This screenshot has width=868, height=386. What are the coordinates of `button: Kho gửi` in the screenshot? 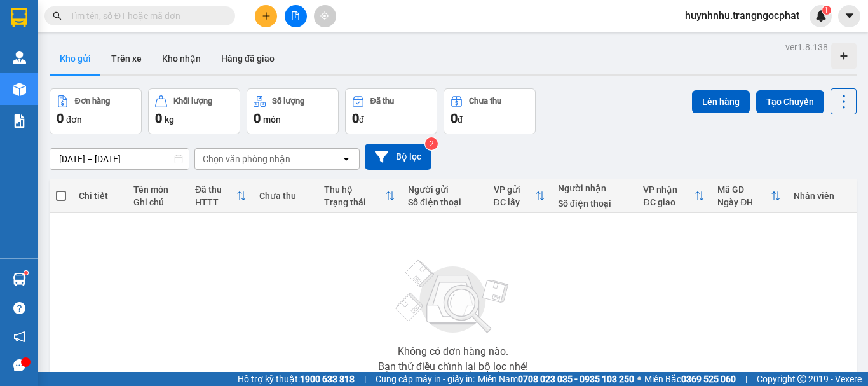 It's located at (75, 58).